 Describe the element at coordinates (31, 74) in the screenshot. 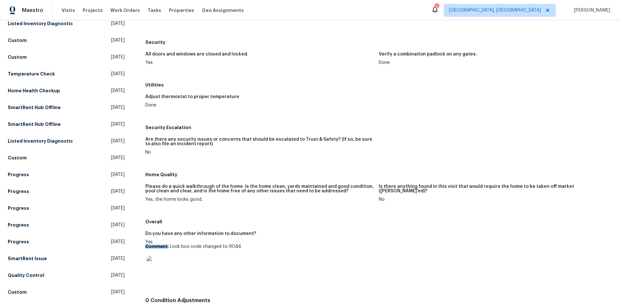

I see `h5: Temperature Check` at that location.